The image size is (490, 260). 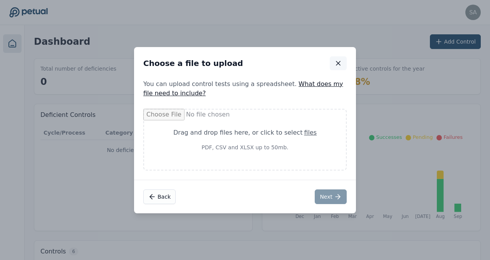 I want to click on h2: Choose a file to upload, so click(x=193, y=63).